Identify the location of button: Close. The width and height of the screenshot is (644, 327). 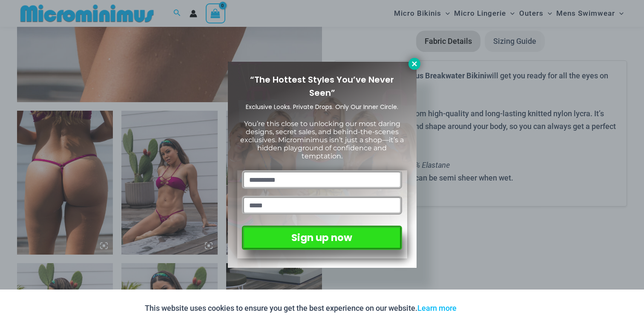
(414, 64).